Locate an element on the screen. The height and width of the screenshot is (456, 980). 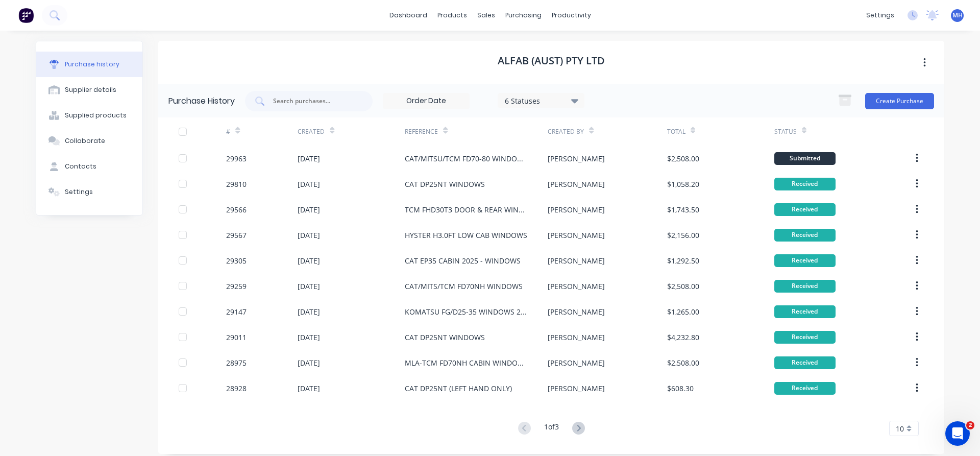
div: 1 of 3 is located at coordinates (551, 428).